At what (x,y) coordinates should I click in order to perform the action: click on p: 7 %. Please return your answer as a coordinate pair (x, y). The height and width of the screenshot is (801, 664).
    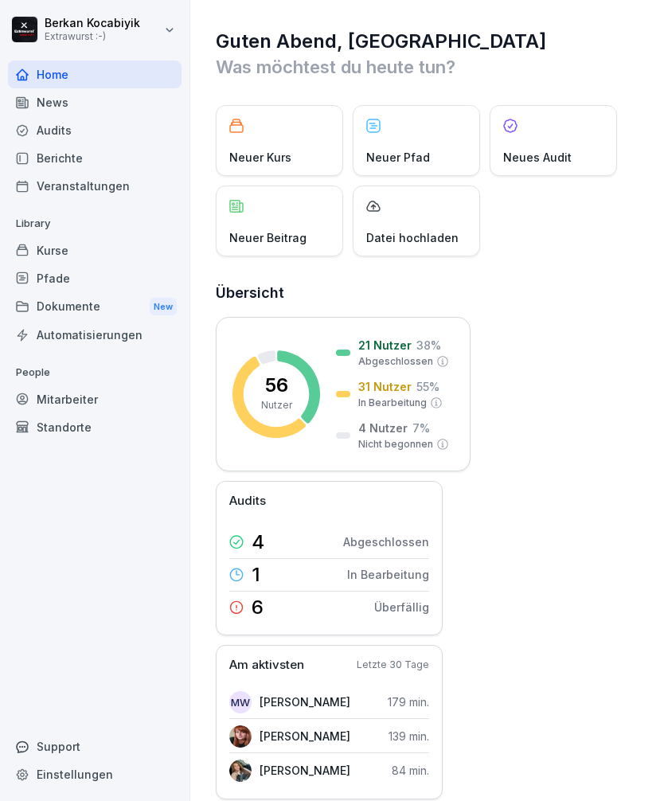
    Looking at the image, I should click on (421, 428).